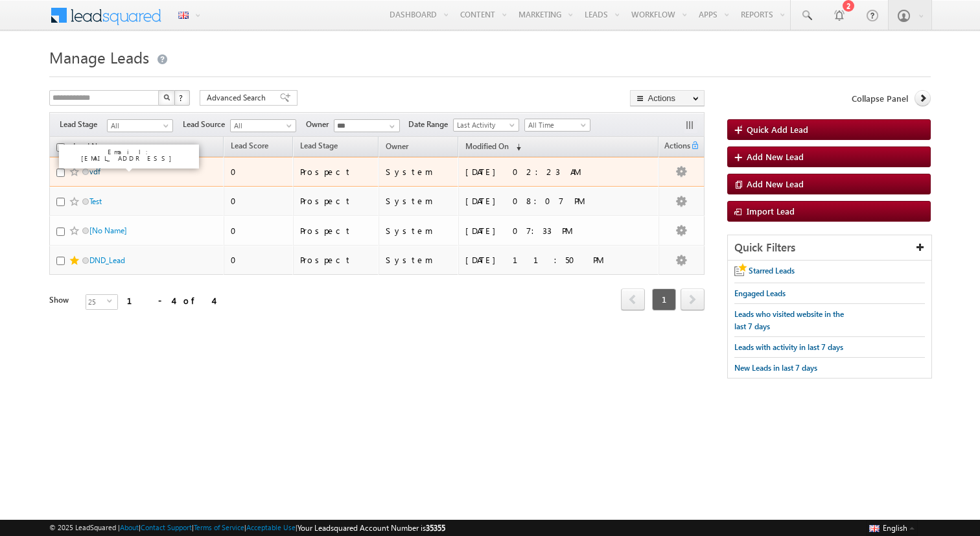  What do you see at coordinates (371, 528) in the screenshot?
I see `span: Your Leadsquared Account Number is` at bounding box center [371, 528].